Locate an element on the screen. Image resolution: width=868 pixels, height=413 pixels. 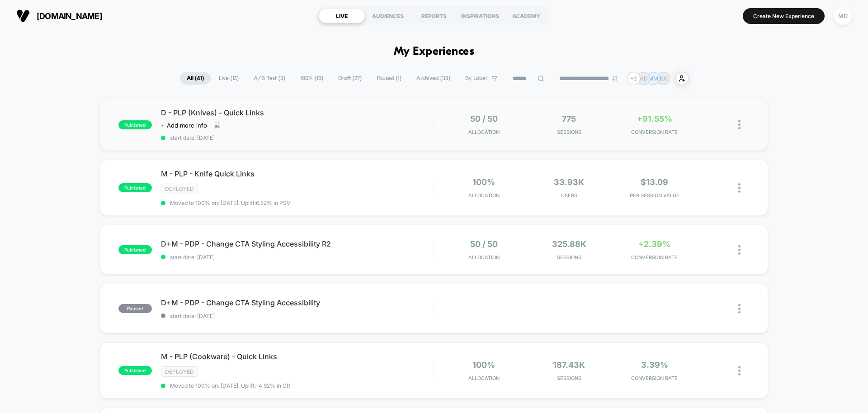
button: MD is located at coordinates (843, 16).